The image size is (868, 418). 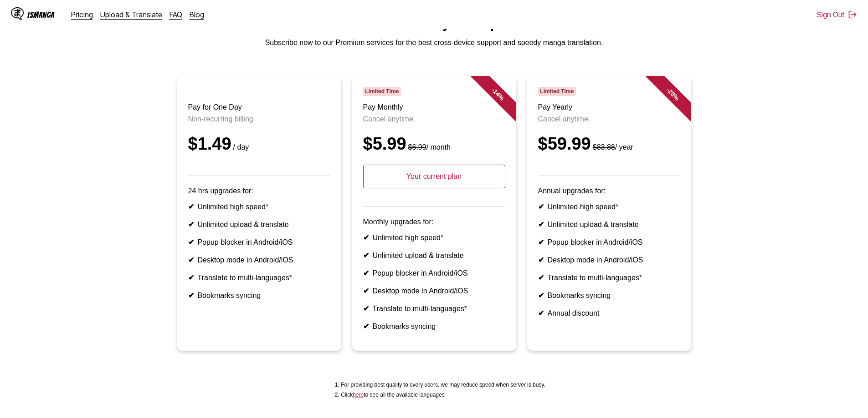 What do you see at coordinates (259, 144) in the screenshot?
I see `div: $1.49` at bounding box center [259, 144].